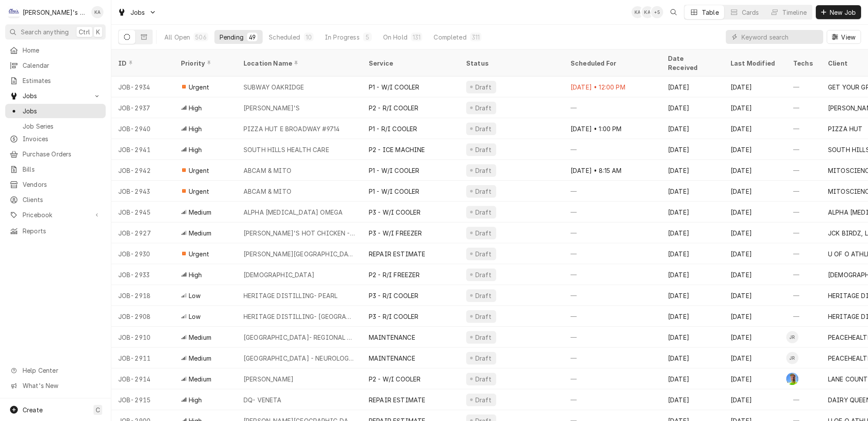  What do you see at coordinates (56, 32) in the screenshot?
I see `button: Search anythingCtrlK` at bounding box center [56, 32].